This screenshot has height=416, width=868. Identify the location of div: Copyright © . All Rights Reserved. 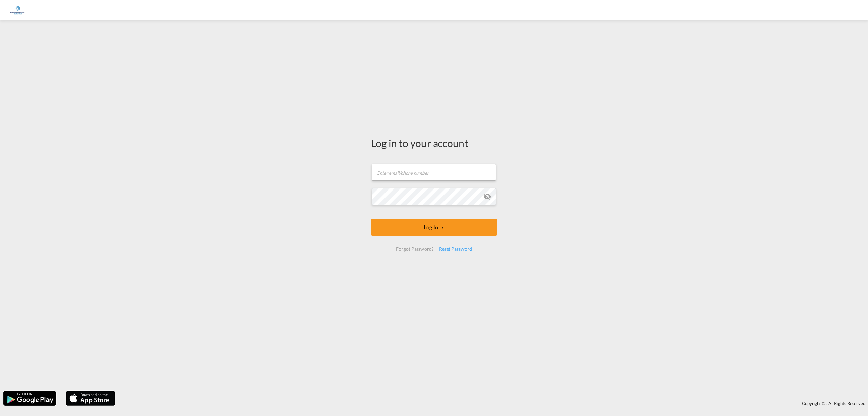
(493, 403).